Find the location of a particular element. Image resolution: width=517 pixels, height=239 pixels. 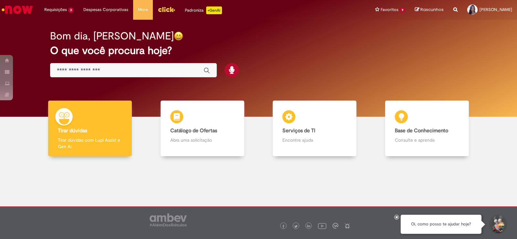

p: Encontre ajuda is located at coordinates (314, 140).